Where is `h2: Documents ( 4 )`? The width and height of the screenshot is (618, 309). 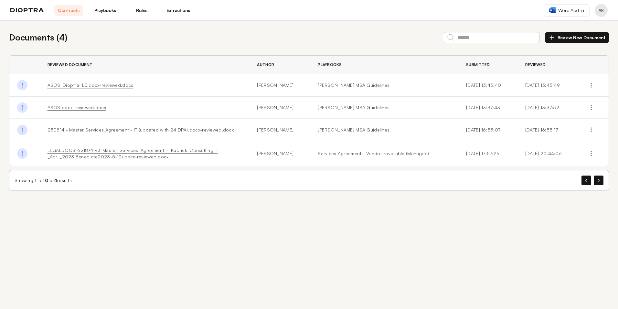
h2: Documents ( 4 ) is located at coordinates (38, 37).